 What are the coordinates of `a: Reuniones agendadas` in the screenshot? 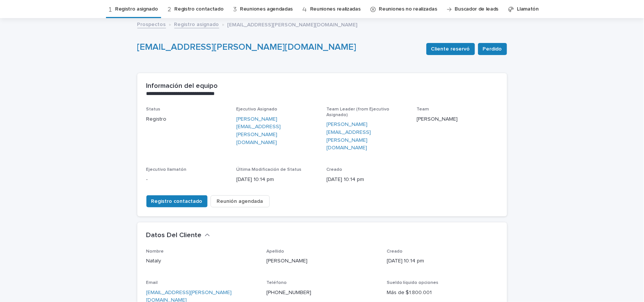 It's located at (266, 9).